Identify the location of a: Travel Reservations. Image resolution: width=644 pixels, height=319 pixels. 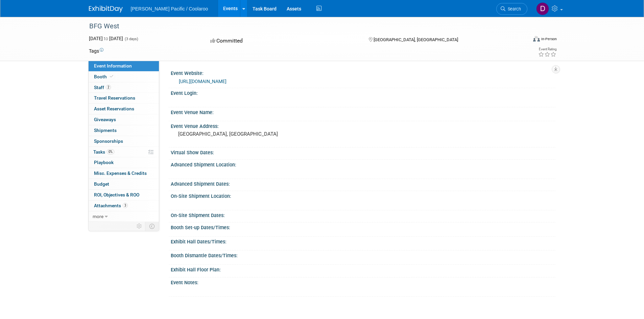
(123, 98).